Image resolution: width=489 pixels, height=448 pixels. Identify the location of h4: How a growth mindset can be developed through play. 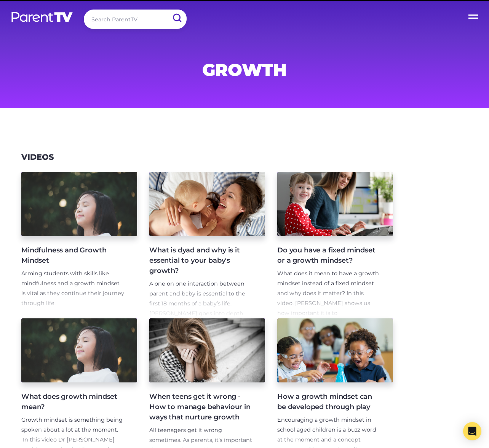
(329, 402).